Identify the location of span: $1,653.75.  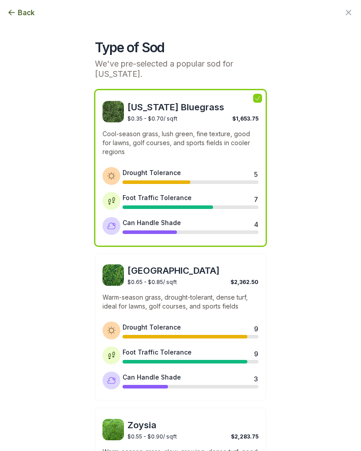
(245, 118).